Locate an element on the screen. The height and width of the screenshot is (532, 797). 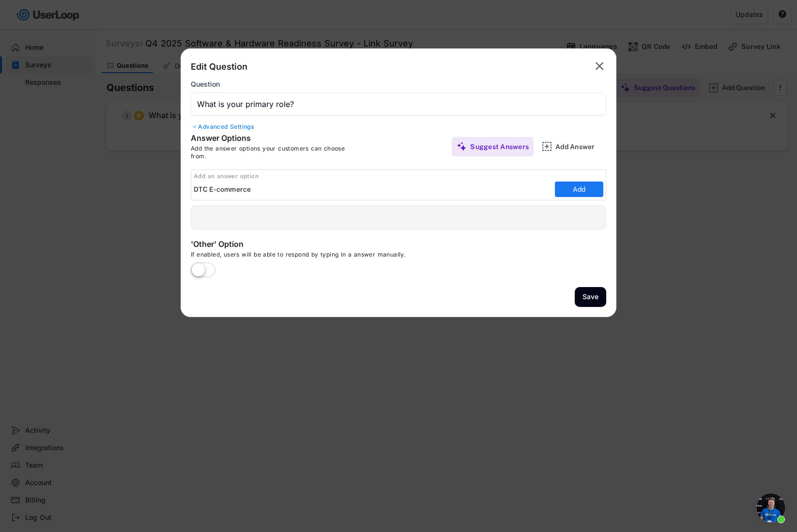
div: Edit Question is located at coordinates (219, 67).